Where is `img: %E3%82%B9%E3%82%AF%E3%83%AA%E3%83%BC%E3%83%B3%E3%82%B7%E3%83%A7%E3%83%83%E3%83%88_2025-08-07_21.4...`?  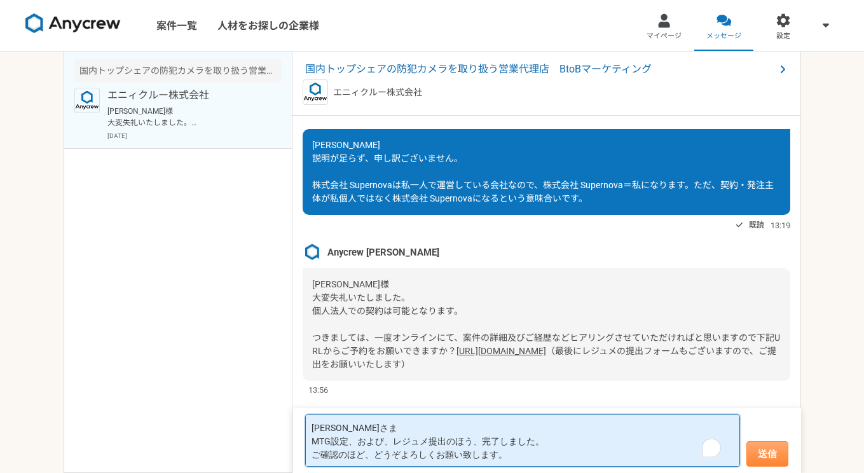
img: %E3%82%B9%E3%82%AF%E3%83%AA%E3%83%BC%E3%83%B3%E3%82%B7%E3%83%A7%E3%83%83%E3%83%88_2025-08-07_21.4... is located at coordinates (312, 252).